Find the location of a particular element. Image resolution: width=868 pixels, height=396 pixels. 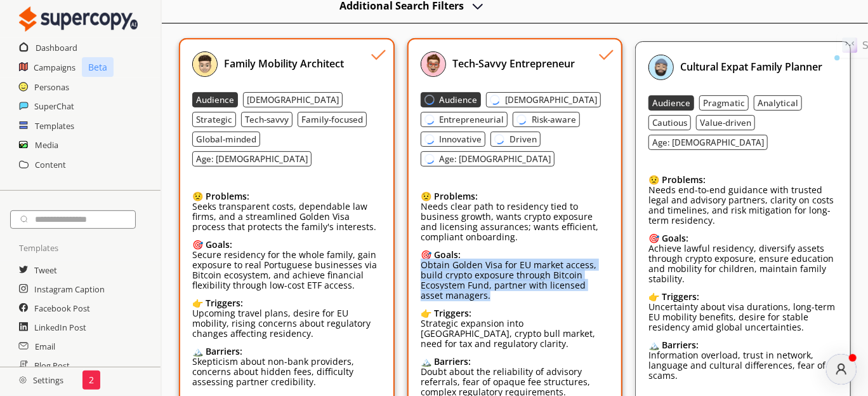

p: Obtain Golden Visa for EU market access, build crypto exposure through Bitcoin Ecosystem Fund, pa... is located at coordinates (515, 280).